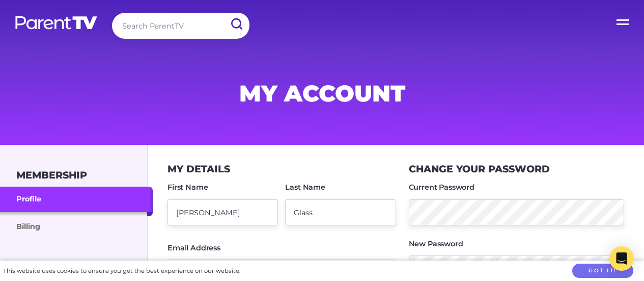 The width and height of the screenshot is (644, 281). I want to click on h3: My Details, so click(199, 169).